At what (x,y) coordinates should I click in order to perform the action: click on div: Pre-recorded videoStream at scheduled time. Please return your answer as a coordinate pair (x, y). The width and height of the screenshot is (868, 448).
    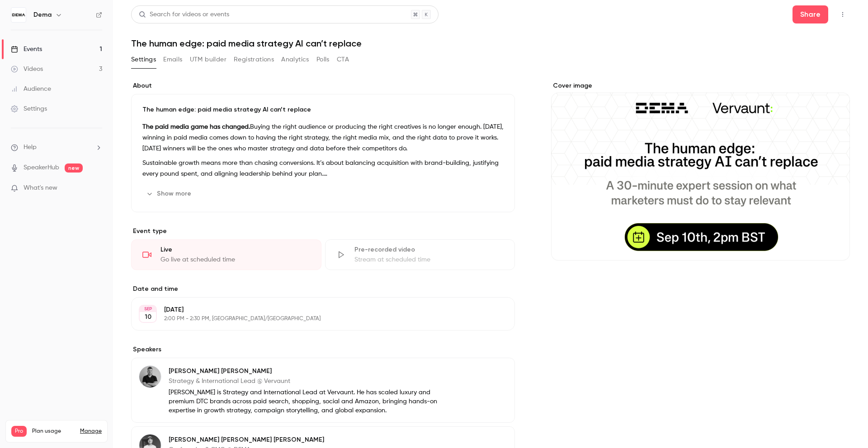
    Looking at the image, I should click on (420, 254).